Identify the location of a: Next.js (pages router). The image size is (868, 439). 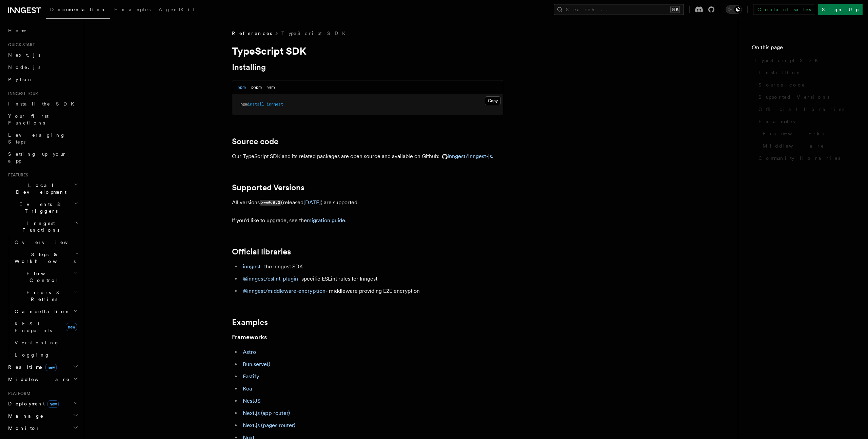
(269, 425).